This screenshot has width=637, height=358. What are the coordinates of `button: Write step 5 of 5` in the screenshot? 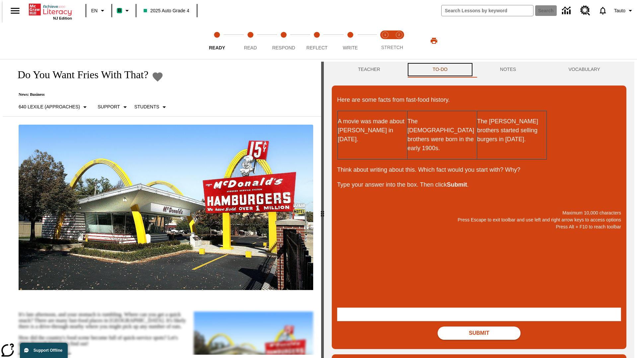 It's located at (350, 41).